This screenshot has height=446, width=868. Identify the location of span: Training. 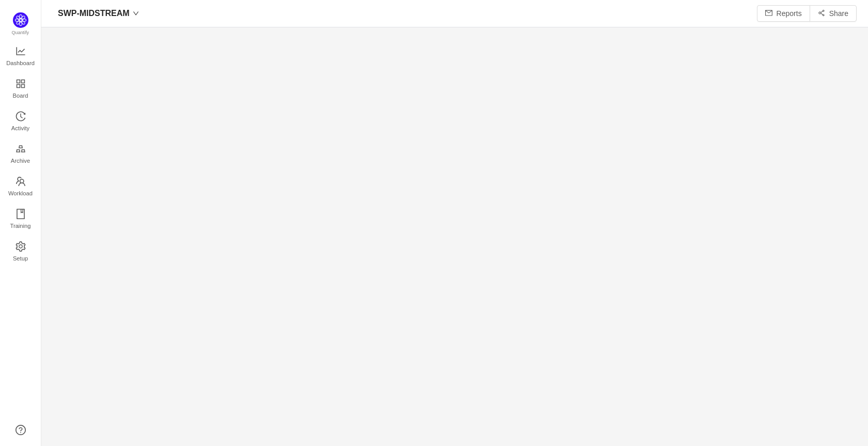
(20, 226).